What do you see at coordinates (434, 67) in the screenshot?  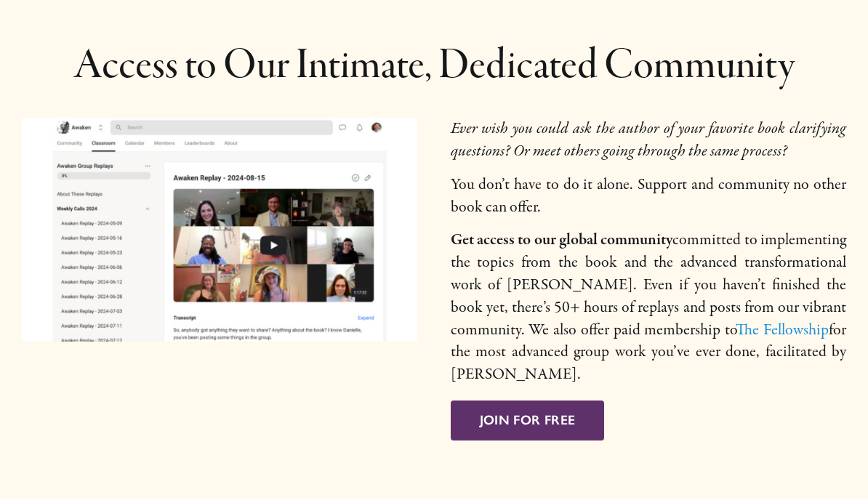 I see `h2: Access to Our Intimate, Dedicated Community` at bounding box center [434, 67].